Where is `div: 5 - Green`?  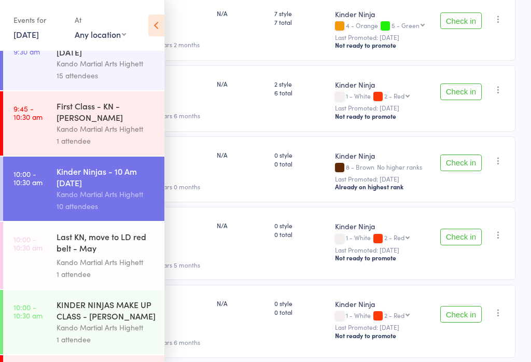 div: 5 - Green is located at coordinates (406, 25).